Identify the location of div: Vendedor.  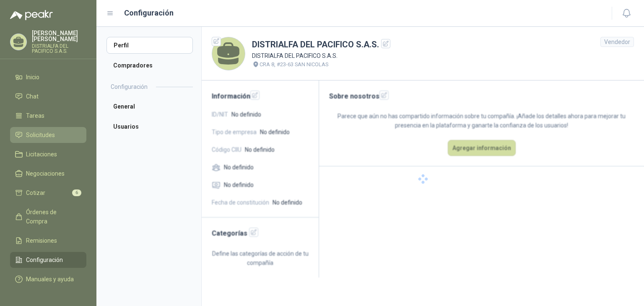
(618, 42).